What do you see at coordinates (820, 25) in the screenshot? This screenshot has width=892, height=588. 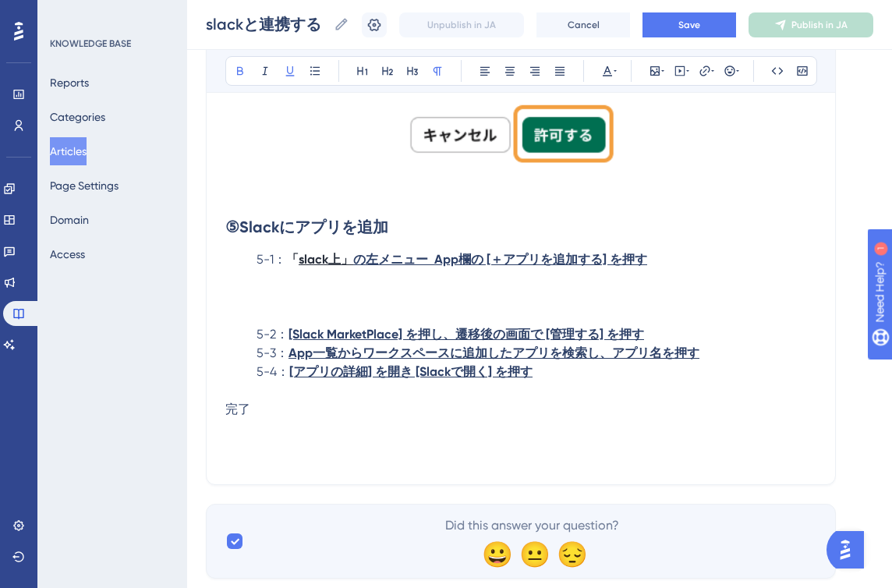 I see `span: Publish in JA` at bounding box center [820, 25].